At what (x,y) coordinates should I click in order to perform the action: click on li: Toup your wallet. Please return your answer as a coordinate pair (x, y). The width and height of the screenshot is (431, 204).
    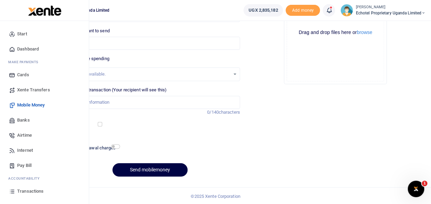
    Looking at the image, I should click on (303, 10).